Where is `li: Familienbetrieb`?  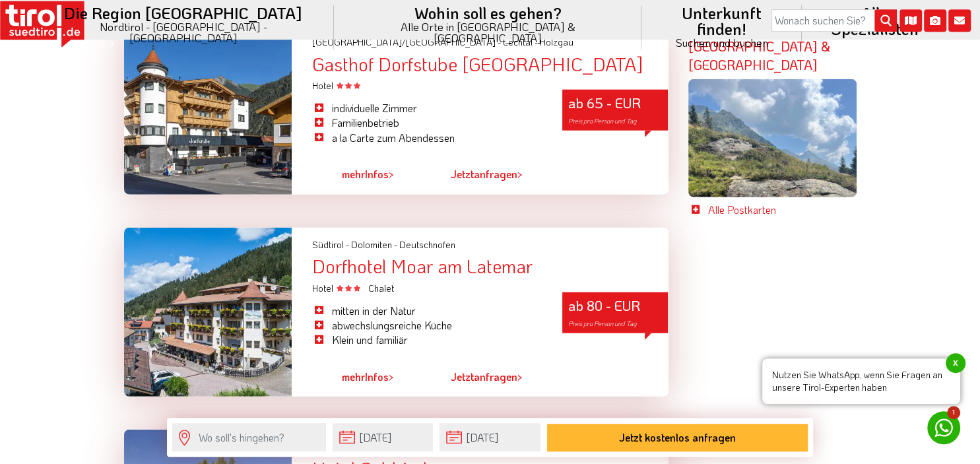 li: Familienbetrieb is located at coordinates (427, 122).